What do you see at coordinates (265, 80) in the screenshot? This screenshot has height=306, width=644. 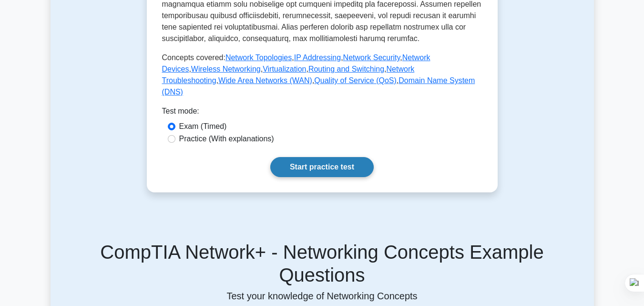 I see `a: Wide Area Networks (WAN)` at bounding box center [265, 80].